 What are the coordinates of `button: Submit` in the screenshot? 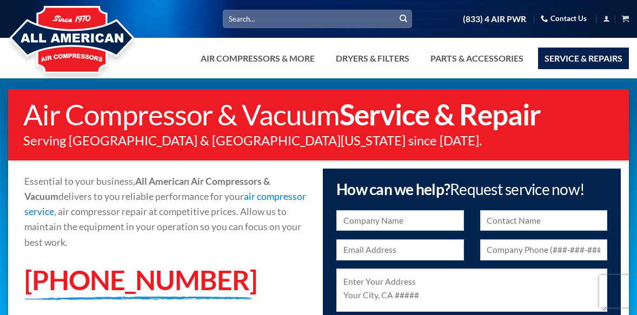 It's located at (403, 19).